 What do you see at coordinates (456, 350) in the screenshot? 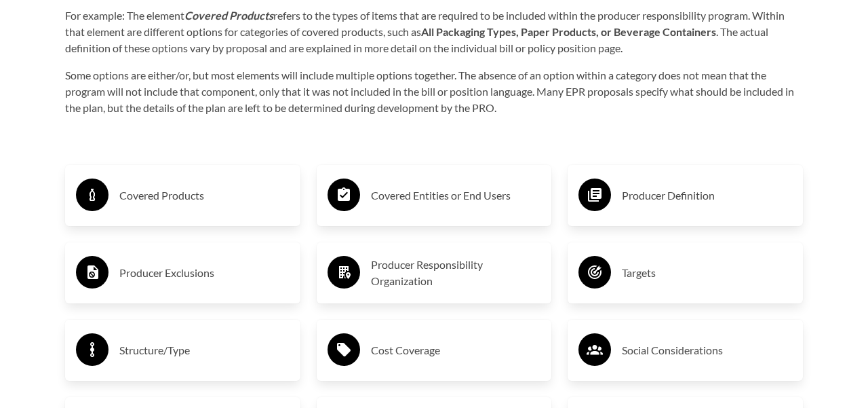
I see `h3: Cost Coverage` at bounding box center [456, 350].